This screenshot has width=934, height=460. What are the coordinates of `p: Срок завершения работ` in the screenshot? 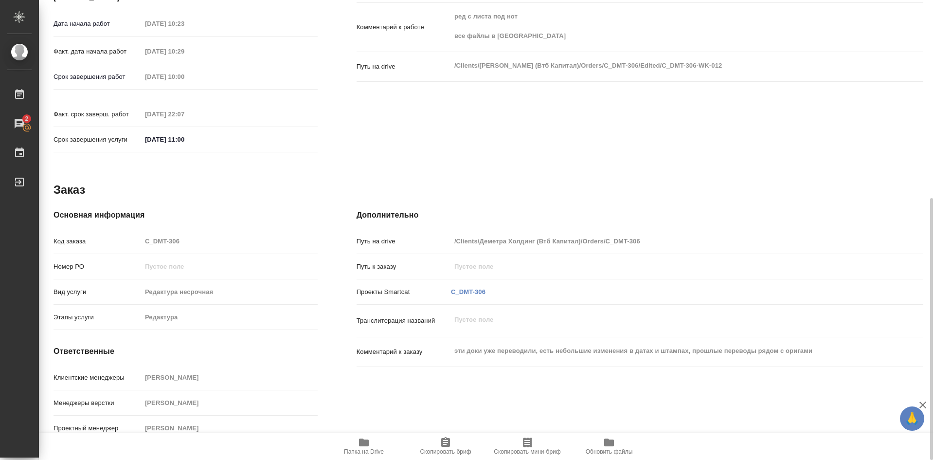 It's located at (97, 77).